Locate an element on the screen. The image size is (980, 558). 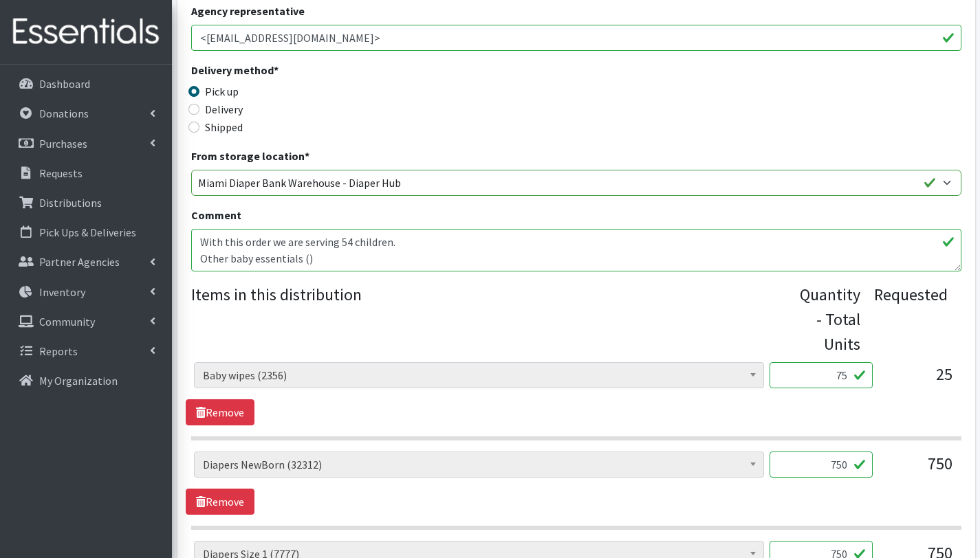
legend: Items in this distribution is located at coordinates (495, 317).